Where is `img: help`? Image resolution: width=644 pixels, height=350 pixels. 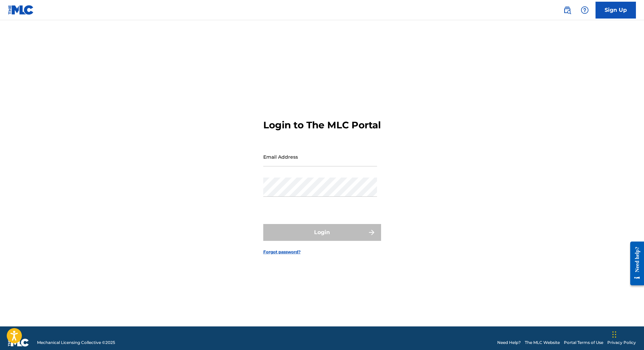 img: help is located at coordinates (584, 10).